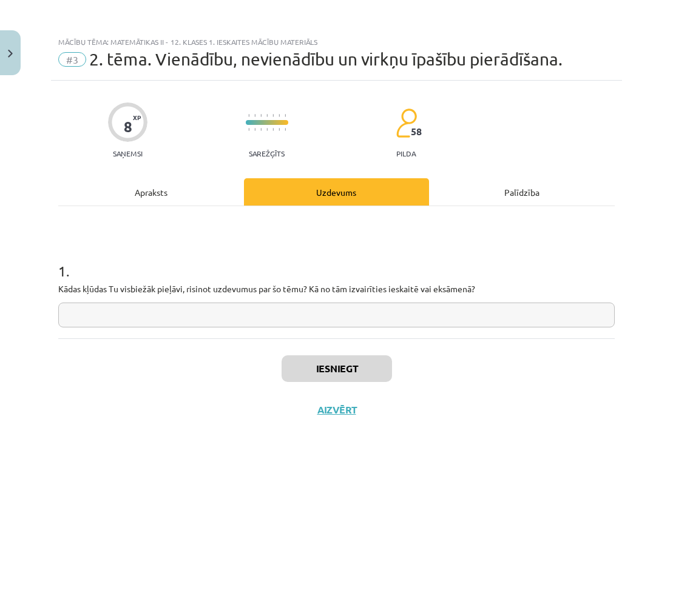 The height and width of the screenshot is (616, 673). I want to click on div: Palīdzība, so click(522, 192).